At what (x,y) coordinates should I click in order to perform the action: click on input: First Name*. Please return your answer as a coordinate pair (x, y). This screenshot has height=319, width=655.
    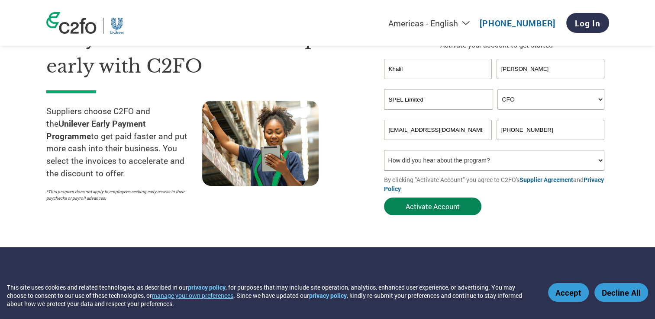
    Looking at the image, I should click on (438, 69).